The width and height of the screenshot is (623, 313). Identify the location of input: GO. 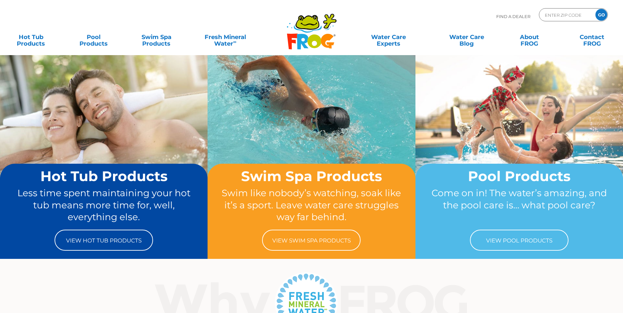
(602, 15).